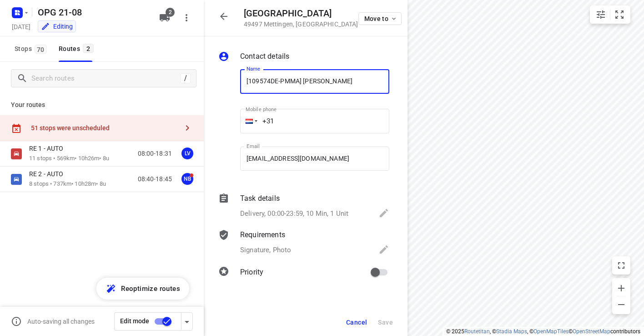 The width and height of the screenshot is (644, 336). Describe the element at coordinates (93, 12) in the screenshot. I see `h5: Rename` at that location.